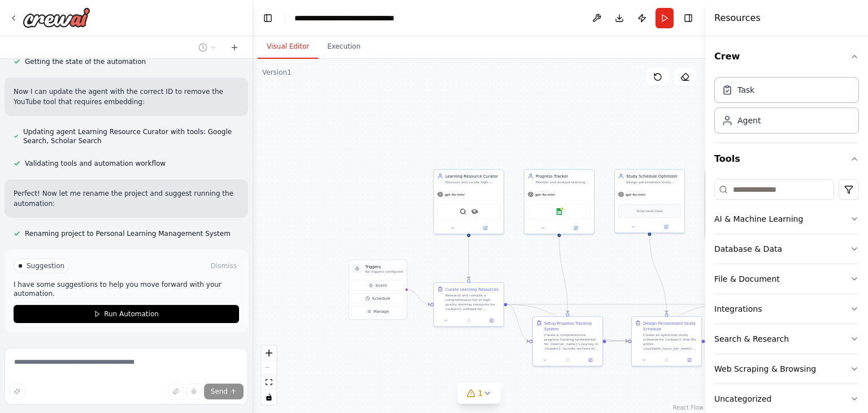 This screenshot has width=868, height=413. Describe the element at coordinates (45, 266) in the screenshot. I see `span: Suggestion` at that location.